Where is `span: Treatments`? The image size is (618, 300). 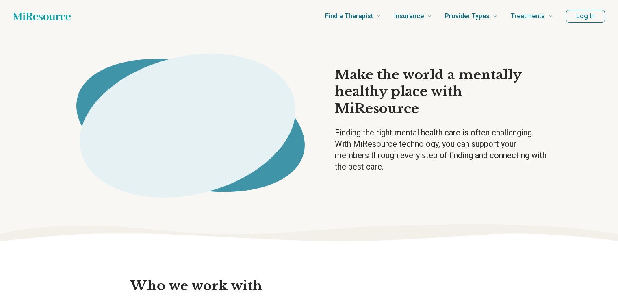 span: Treatments is located at coordinates (528, 16).